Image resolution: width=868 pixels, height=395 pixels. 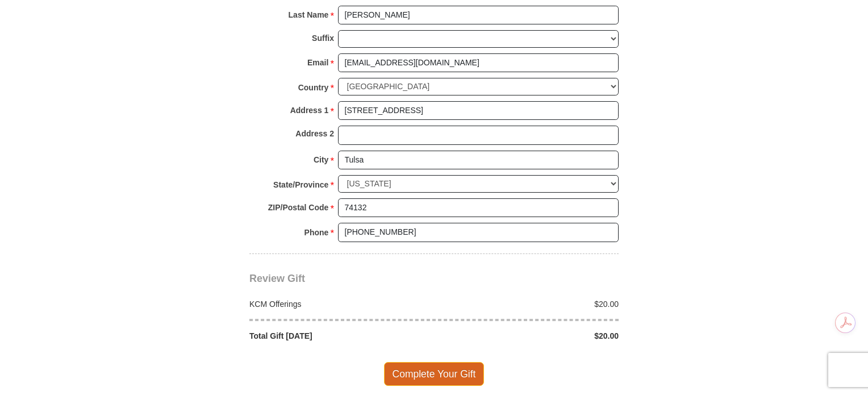 I want to click on strong: Address 1, so click(x=310, y=111).